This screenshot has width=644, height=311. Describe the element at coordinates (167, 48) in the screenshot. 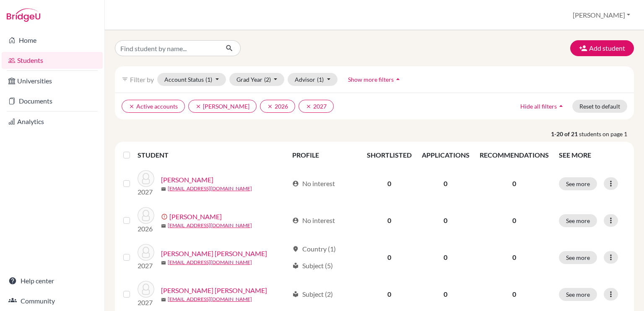

I see `input: Find student by name...` at that location.